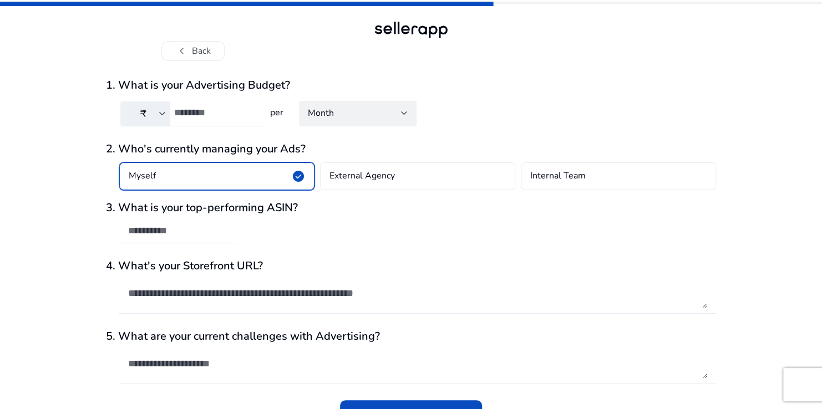  What do you see at coordinates (321, 113) in the screenshot?
I see `span: Month` at bounding box center [321, 113].